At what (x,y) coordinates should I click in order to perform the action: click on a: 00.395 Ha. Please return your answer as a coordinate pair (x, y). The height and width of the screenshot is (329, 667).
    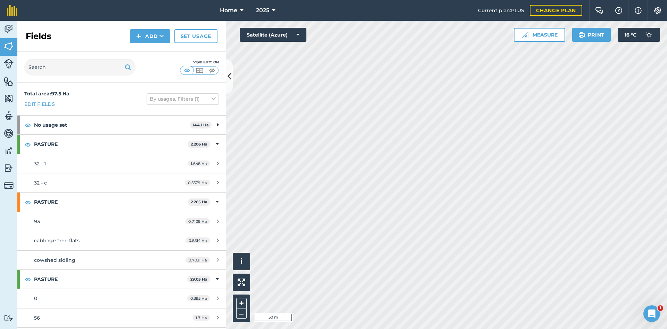
    Looking at the image, I should click on (122, 298).